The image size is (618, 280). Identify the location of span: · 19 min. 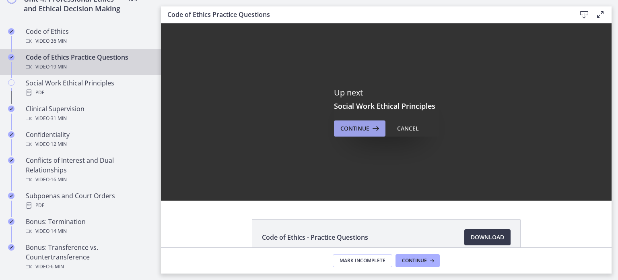
(58, 67).